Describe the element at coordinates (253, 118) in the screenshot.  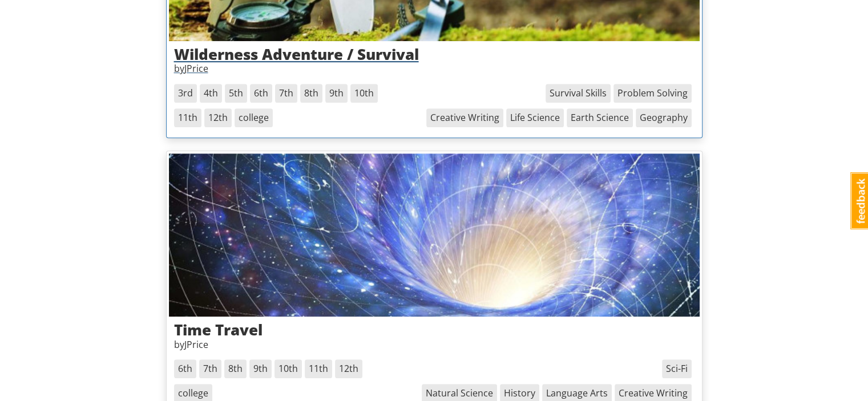
I see `span: college` at that location.